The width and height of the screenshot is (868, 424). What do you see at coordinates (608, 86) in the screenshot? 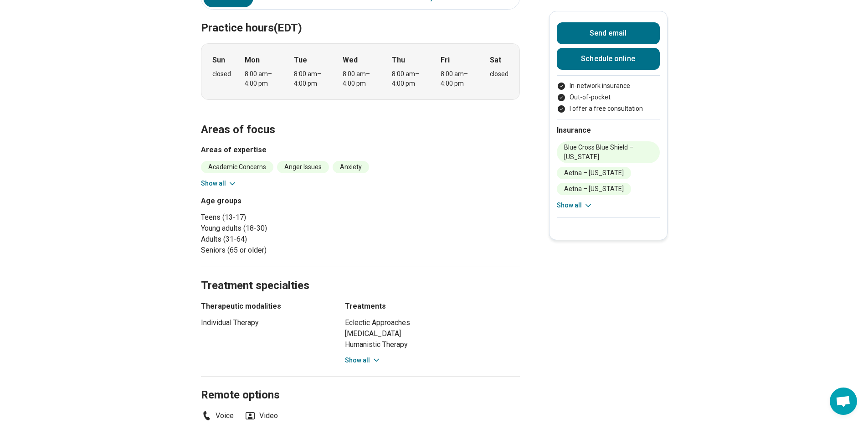
I see `li: In-network insurance` at bounding box center [608, 86].